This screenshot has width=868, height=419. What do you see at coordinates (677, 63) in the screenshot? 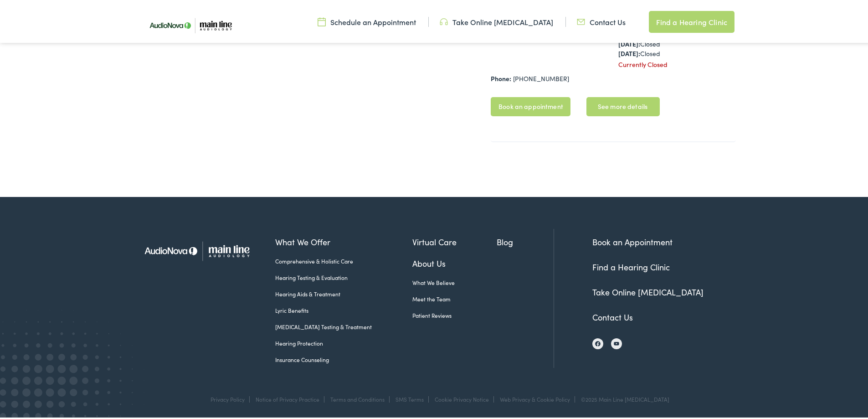
I see `div: Currently Closed` at bounding box center [677, 63].